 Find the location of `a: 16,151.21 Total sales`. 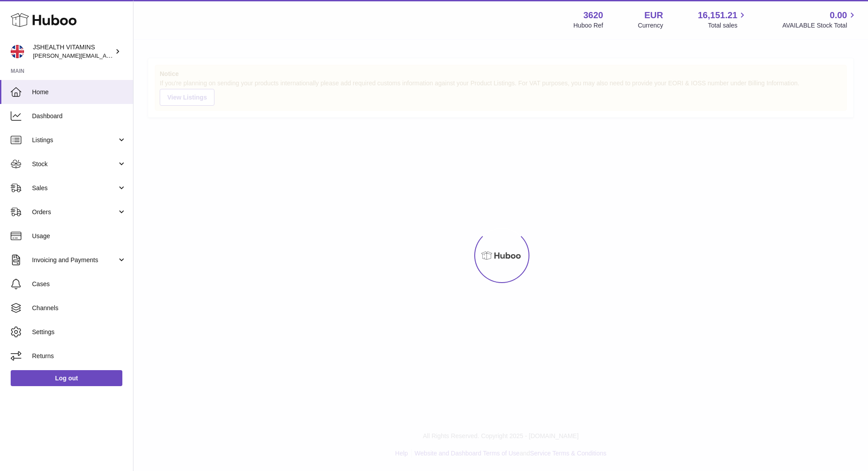

a: 16,151.21 Total sales is located at coordinates (723, 19).